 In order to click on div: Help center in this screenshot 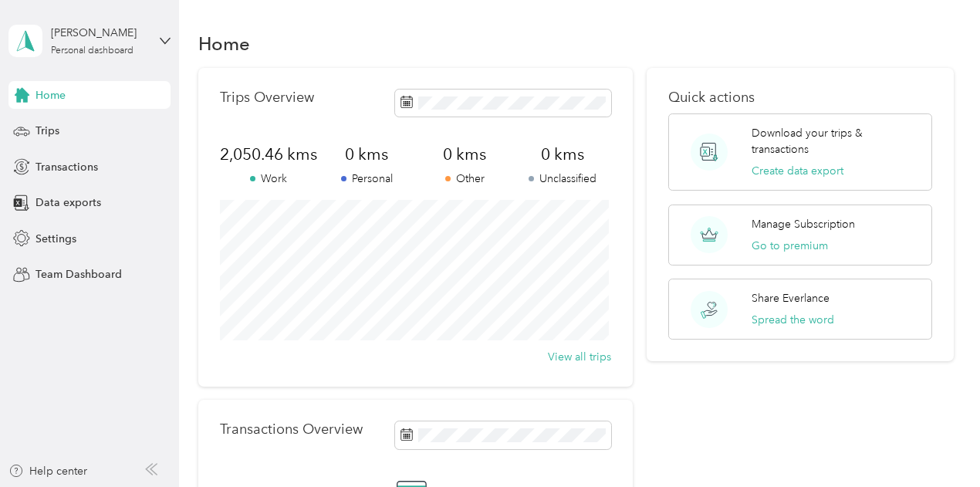, I will do `click(48, 471)`.